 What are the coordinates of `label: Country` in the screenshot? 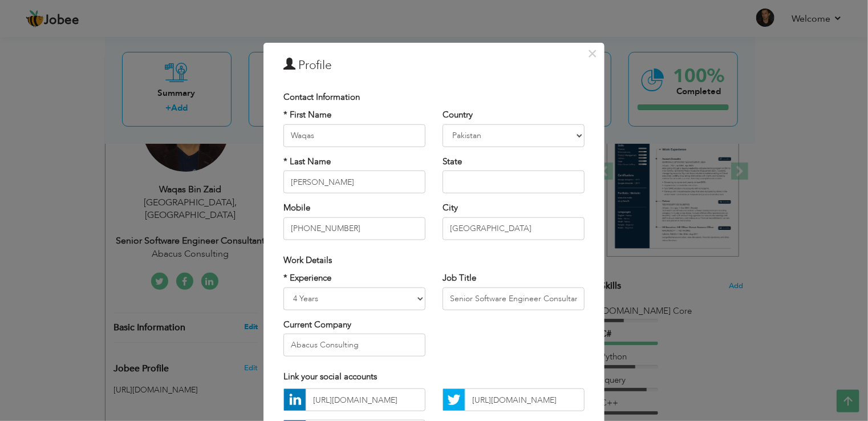 It's located at (458, 115).